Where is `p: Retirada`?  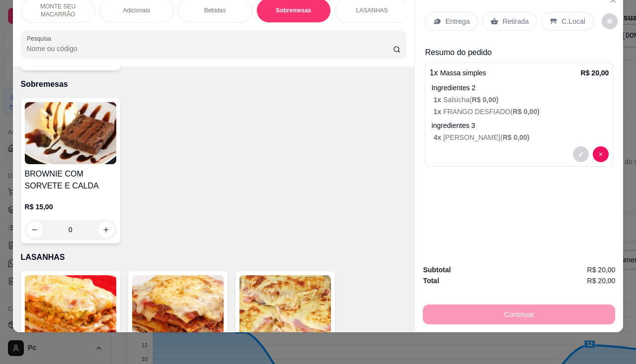
p: Retirada is located at coordinates (515, 21).